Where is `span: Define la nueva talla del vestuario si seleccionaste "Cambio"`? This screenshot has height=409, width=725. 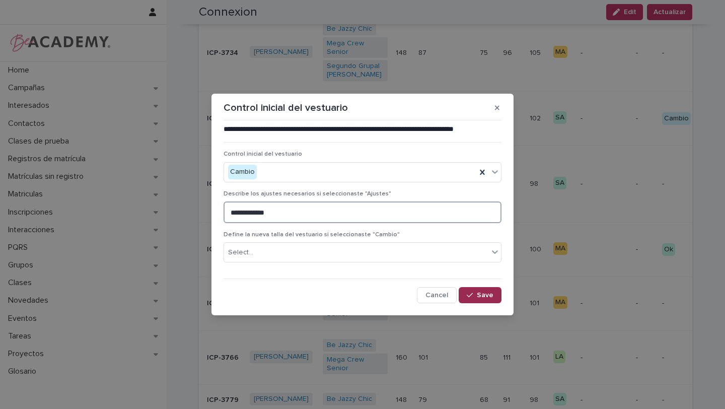 span: Define la nueva talla del vestuario si seleccionaste "Cambio" is located at coordinates (312, 235).